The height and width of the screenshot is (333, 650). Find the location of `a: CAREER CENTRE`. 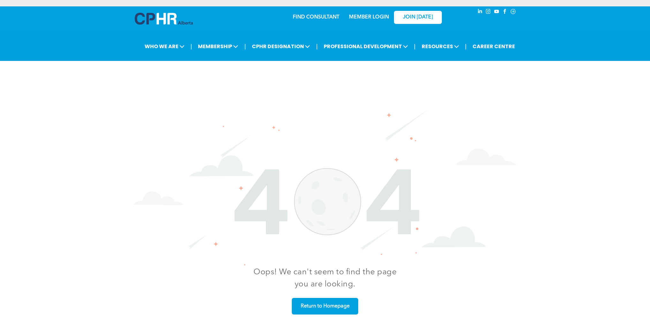

a: CAREER CENTRE is located at coordinates (494, 46).